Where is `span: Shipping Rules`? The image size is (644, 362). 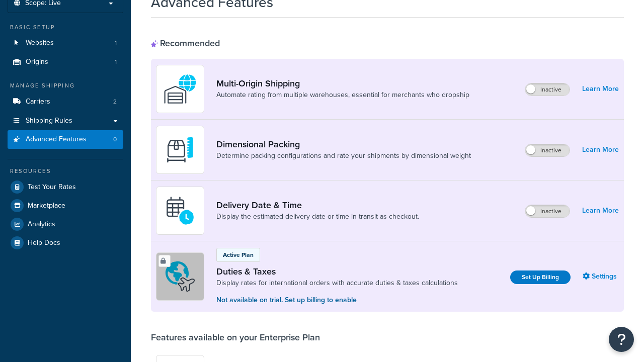 span: Shipping Rules is located at coordinates (49, 121).